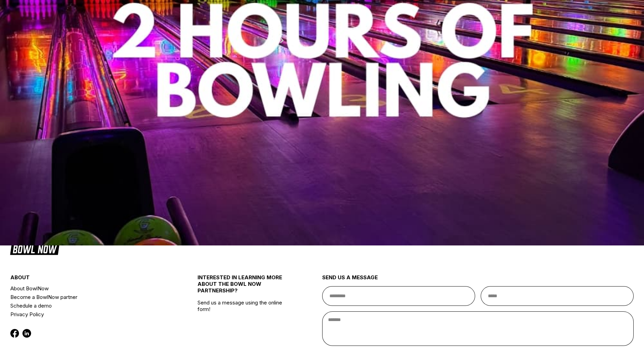  Describe the element at coordinates (244, 287) in the screenshot. I see `div: INTERESTED IN LEARNING MORE ABOUT THE BOWL NOW PARTNERSHIP?` at that location.